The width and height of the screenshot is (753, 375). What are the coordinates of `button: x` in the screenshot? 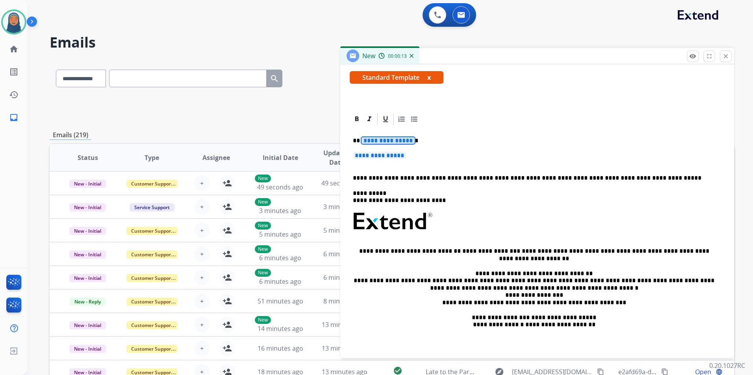 It's located at (429, 78).